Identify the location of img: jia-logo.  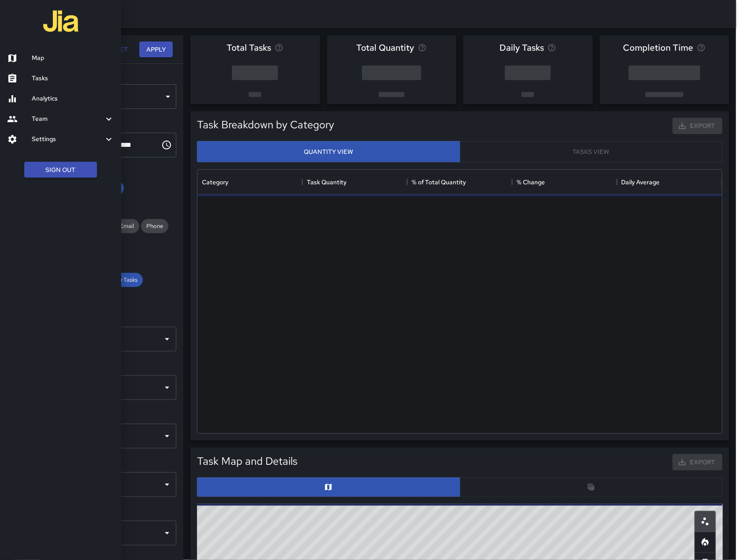
(61, 22).